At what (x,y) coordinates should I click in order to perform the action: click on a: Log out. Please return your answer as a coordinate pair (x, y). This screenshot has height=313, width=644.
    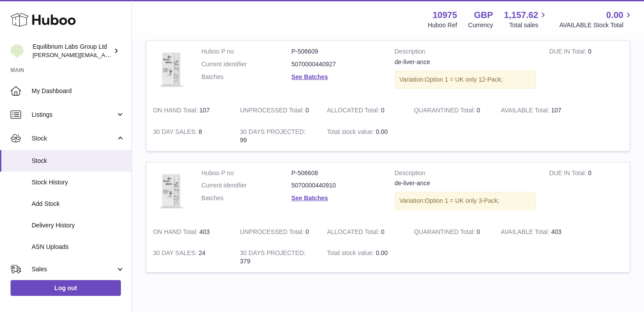
    Looking at the image, I should click on (66, 288).